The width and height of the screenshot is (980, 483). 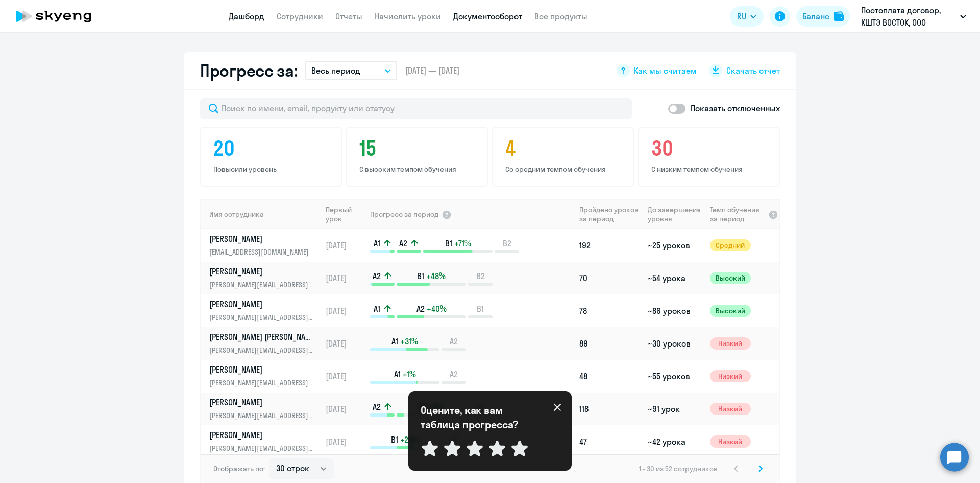 What do you see at coordinates (823, 16) in the screenshot?
I see `button: Балансbalance` at bounding box center [823, 16].